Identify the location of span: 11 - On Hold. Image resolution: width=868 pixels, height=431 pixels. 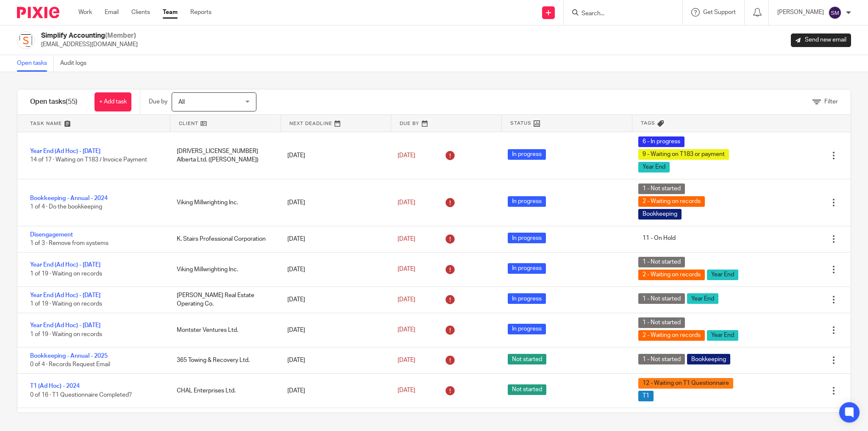
(659, 238).